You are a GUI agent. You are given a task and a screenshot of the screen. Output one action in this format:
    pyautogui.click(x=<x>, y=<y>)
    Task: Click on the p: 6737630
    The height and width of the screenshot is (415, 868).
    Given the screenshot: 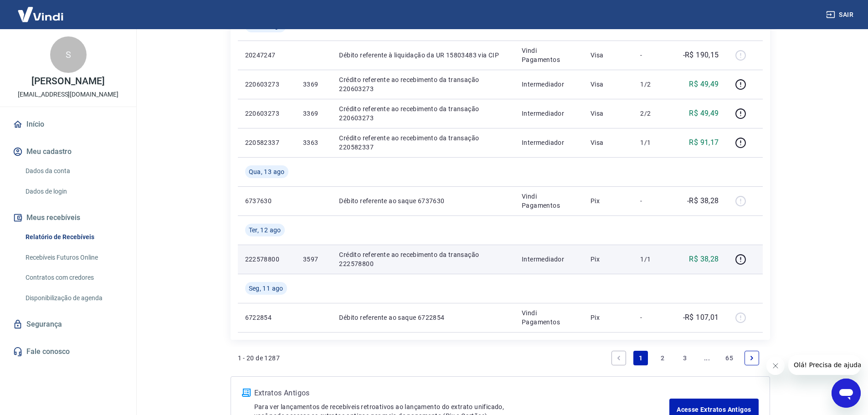 What is the action you would take?
    pyautogui.click(x=267, y=201)
    